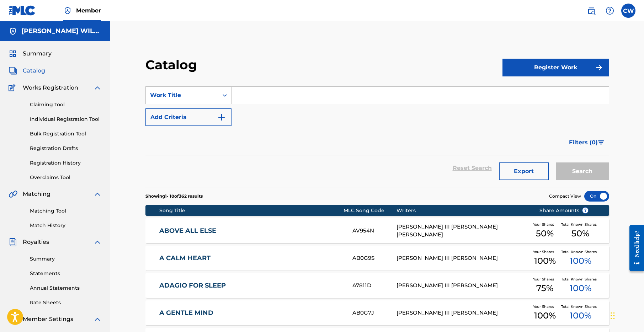 The height and width of the screenshot is (332, 644). Describe the element at coordinates (50, 88) in the screenshot. I see `span: Works Registration` at that location.